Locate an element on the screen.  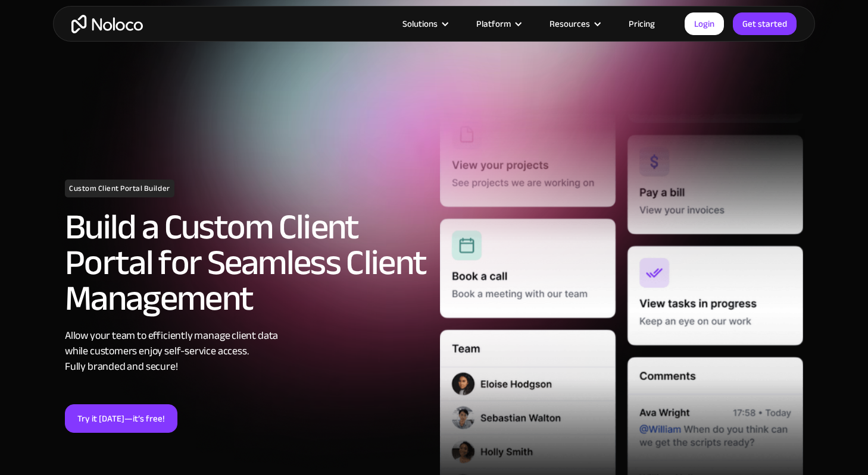
h2: Build a Custom Client Portal for Seamless Client Management is located at coordinates (247, 263).